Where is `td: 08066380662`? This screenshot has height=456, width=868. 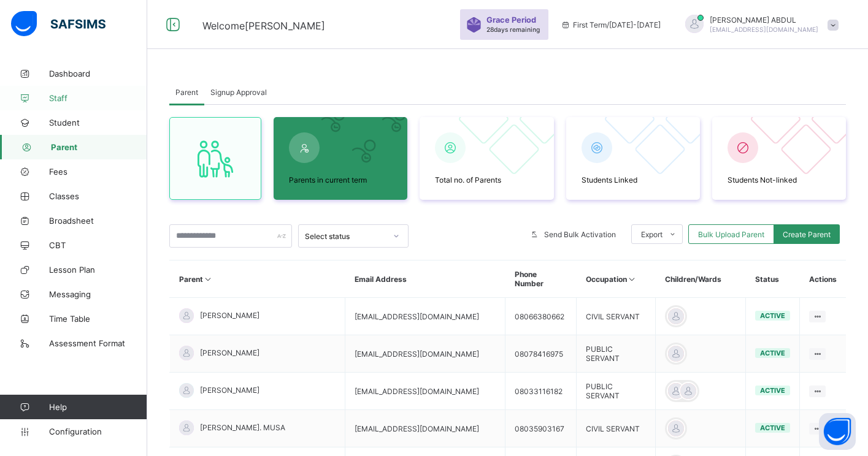 td: 08066380662 is located at coordinates (541, 316).